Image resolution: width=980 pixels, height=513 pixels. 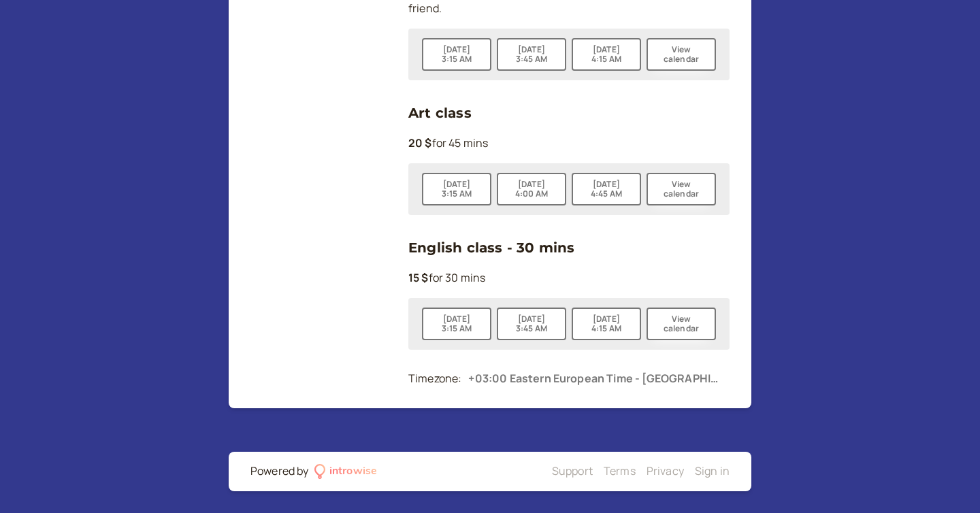 What do you see at coordinates (439, 113) in the screenshot?
I see `a: Art class` at bounding box center [439, 113].